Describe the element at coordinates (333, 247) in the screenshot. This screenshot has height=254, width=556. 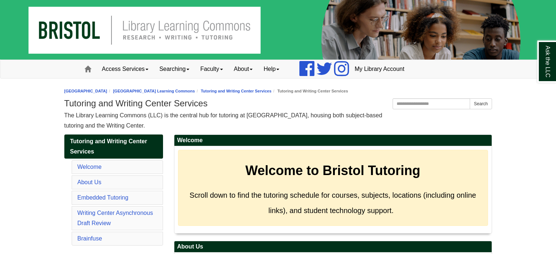
I see `h2: About Us` at that location.